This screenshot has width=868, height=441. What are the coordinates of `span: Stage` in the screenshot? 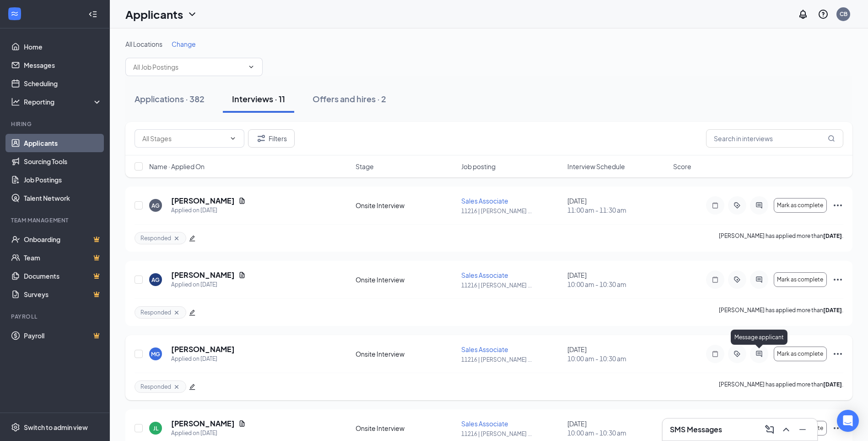 It's located at (365, 166).